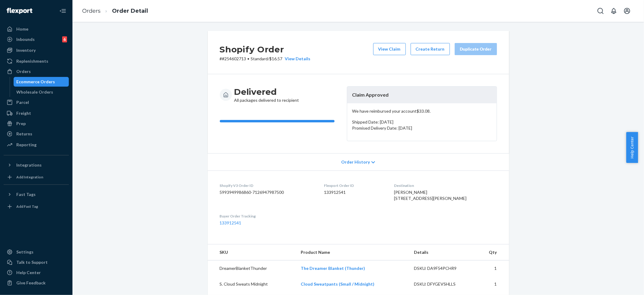 This screenshot has height=295, width=644. Describe the element at coordinates (32, 262) in the screenshot. I see `div: Talk to Support` at that location.